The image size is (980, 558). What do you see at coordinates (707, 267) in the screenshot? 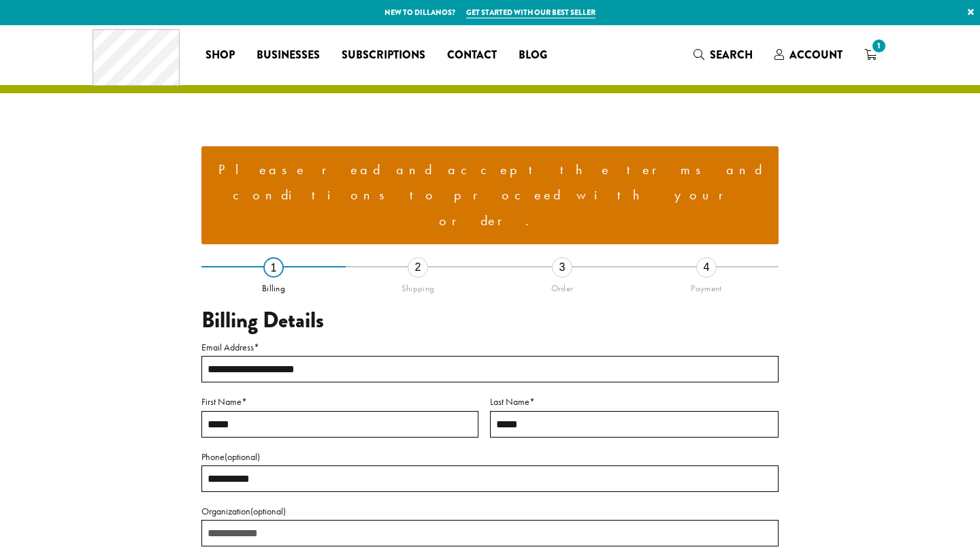
I see `div: 4` at bounding box center [707, 267].